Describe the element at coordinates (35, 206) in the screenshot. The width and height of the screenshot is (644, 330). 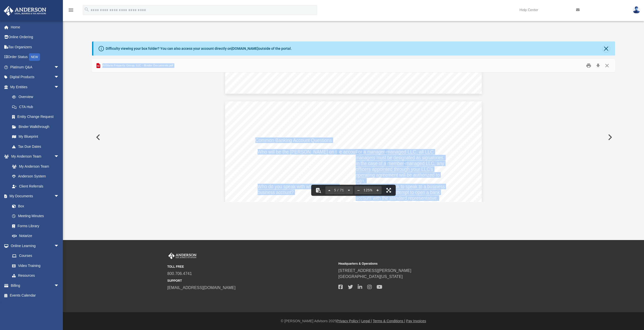
I see `a: Box` at that location.